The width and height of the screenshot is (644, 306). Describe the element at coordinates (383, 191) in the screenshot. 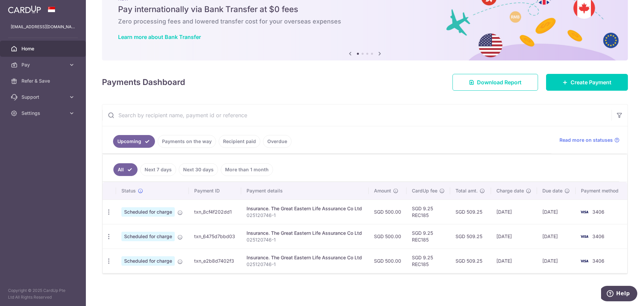

I see `span: Amount` at that location.